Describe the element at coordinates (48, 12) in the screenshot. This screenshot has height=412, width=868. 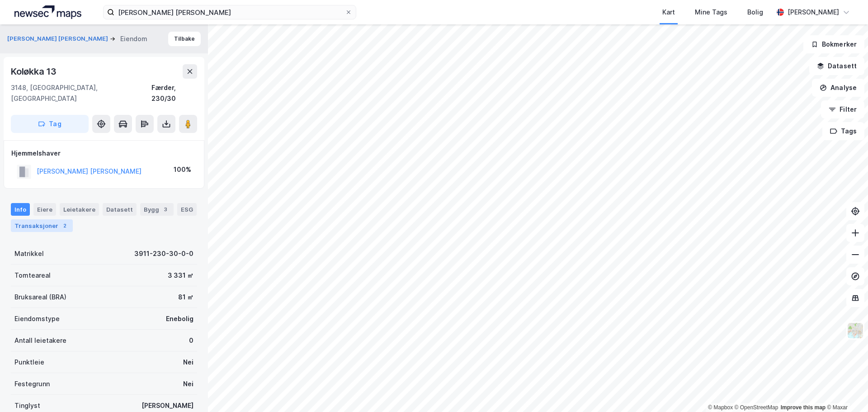
I see `img: logo.a4113a55bc3d86da70a041830d287a7e.svg` at that location.